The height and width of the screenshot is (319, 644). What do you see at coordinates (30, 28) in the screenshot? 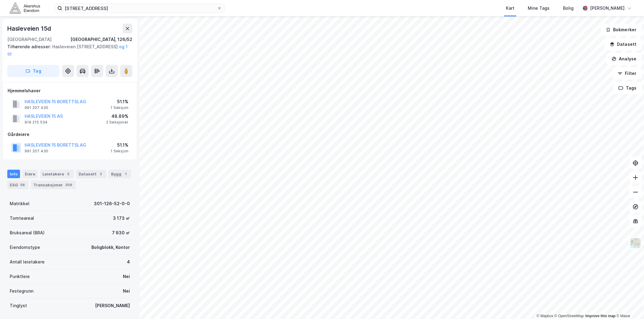
I see `div: Hasleveien 15d` at bounding box center [30, 28].